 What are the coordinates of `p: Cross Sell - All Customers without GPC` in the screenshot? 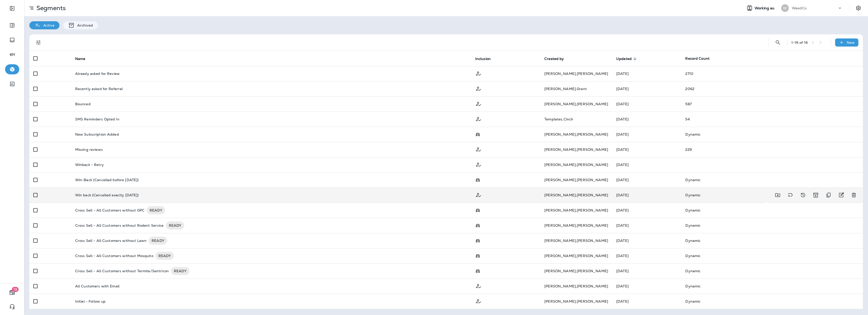 It's located at (110, 210).